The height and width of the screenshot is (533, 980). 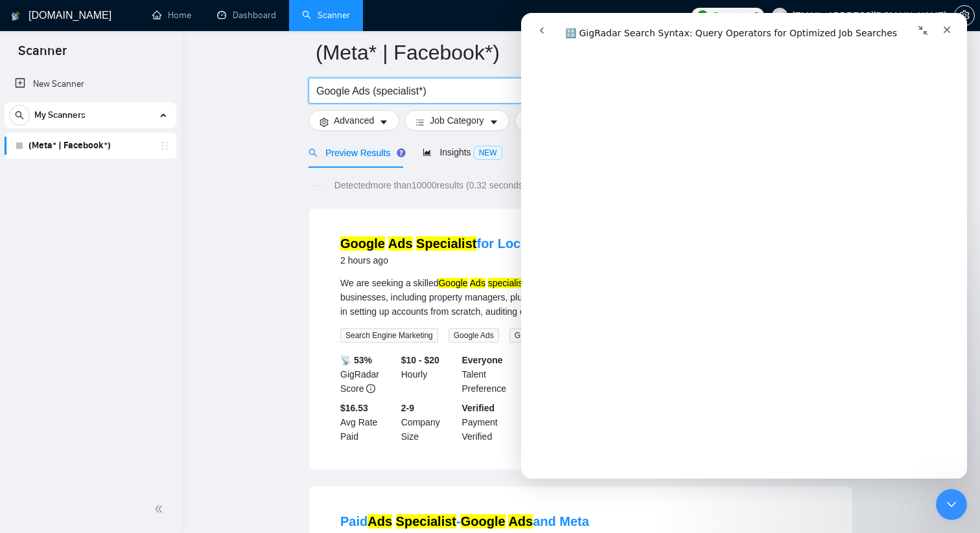 I want to click on span: area-chart, so click(x=427, y=152).